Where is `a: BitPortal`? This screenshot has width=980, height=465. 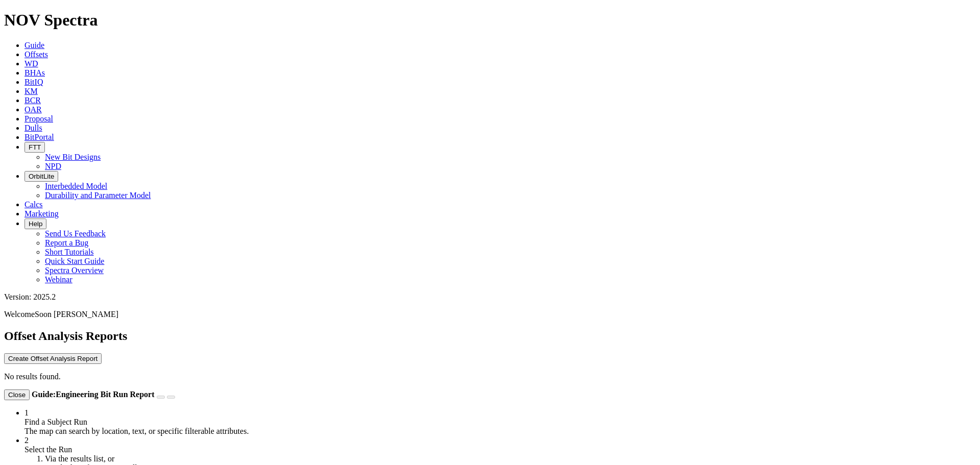 a: BitPortal is located at coordinates (39, 137).